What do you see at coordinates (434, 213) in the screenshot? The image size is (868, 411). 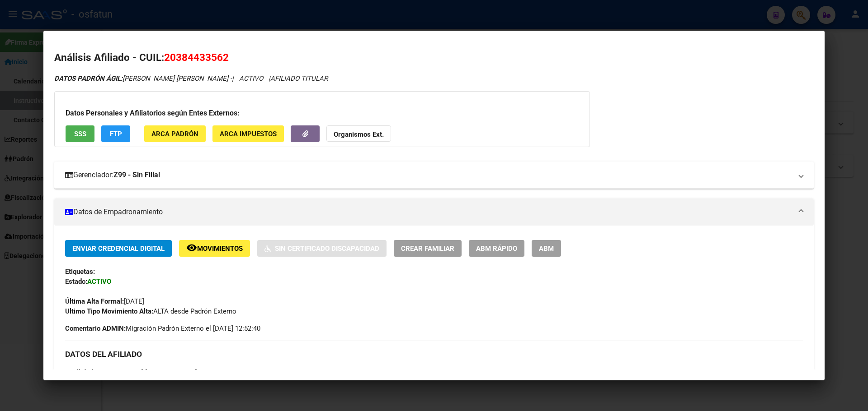 I see `mat-expansion-panel-header: Datos de Empadronamiento` at bounding box center [434, 213].